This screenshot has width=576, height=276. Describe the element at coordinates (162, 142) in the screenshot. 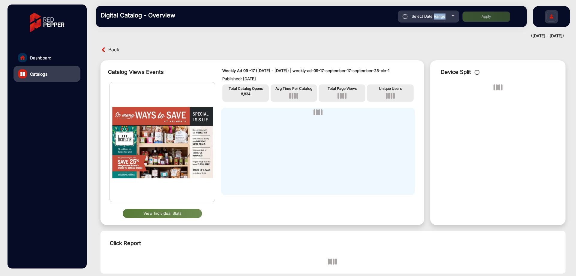

I see `img: img` at that location.